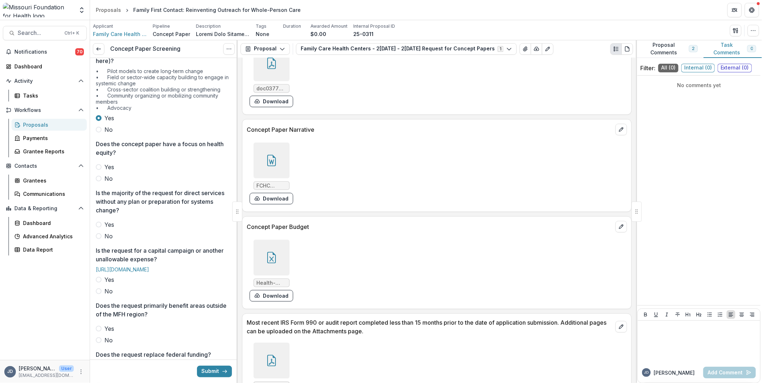  Describe the element at coordinates (292, 26) in the screenshot. I see `p: Duration` at that location.